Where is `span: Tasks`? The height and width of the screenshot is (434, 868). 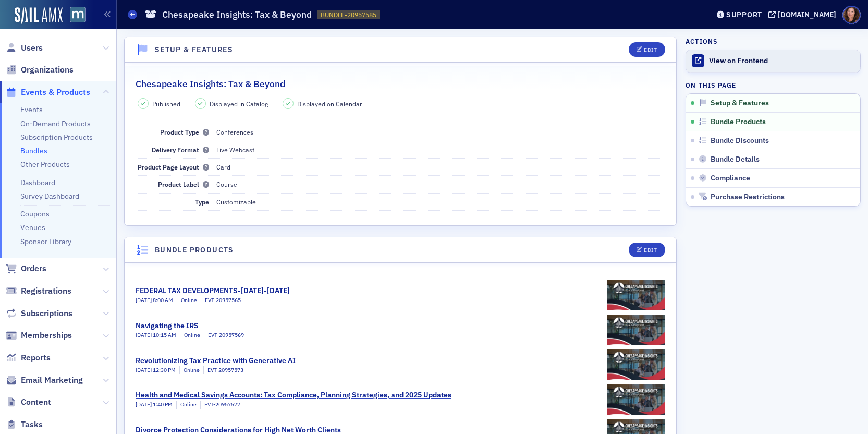
span: Tasks is located at coordinates (32, 425).